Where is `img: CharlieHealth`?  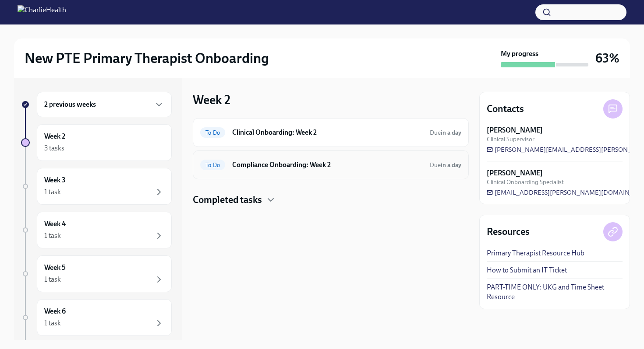 img: CharlieHealth is located at coordinates (41, 13).